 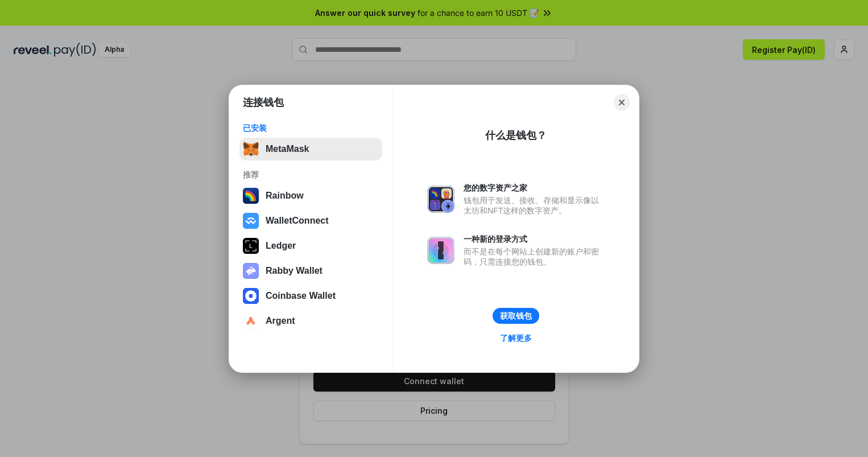 I want to click on button: Coinbase Wallet, so click(x=311, y=296).